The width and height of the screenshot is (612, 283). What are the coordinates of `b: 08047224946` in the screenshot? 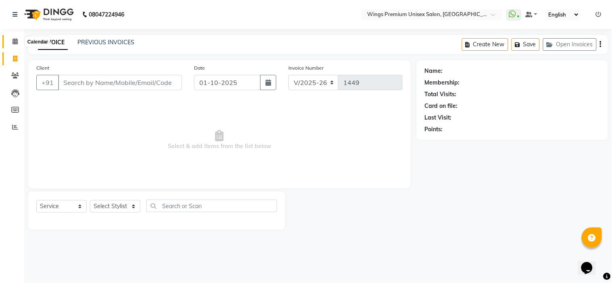 It's located at (106, 15).